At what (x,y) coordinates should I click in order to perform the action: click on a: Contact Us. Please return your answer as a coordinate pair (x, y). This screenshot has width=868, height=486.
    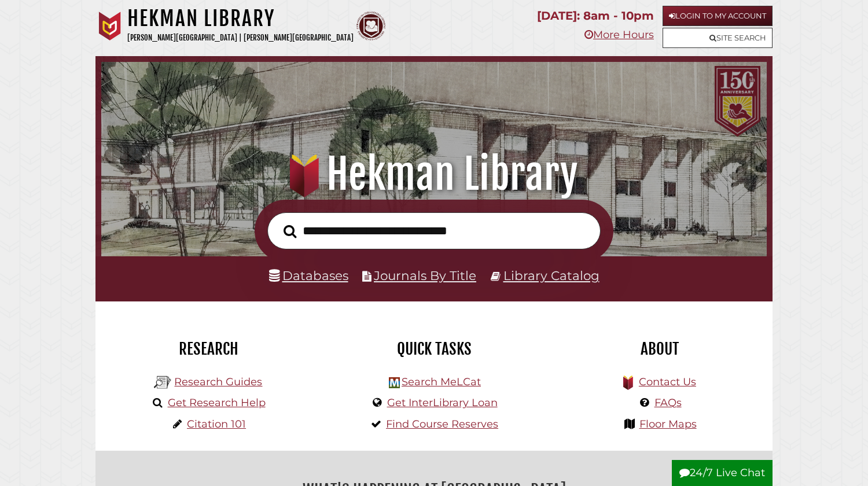
    Looking at the image, I should click on (667, 382).